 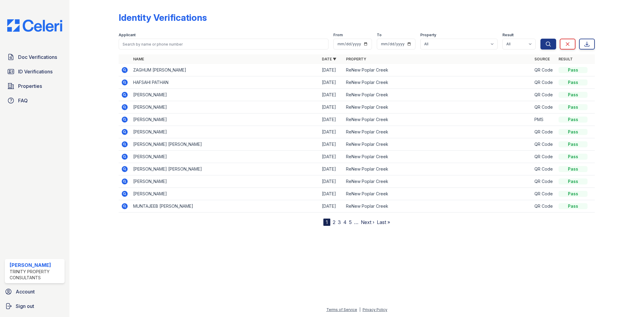 I want to click on td: PMS, so click(x=544, y=119).